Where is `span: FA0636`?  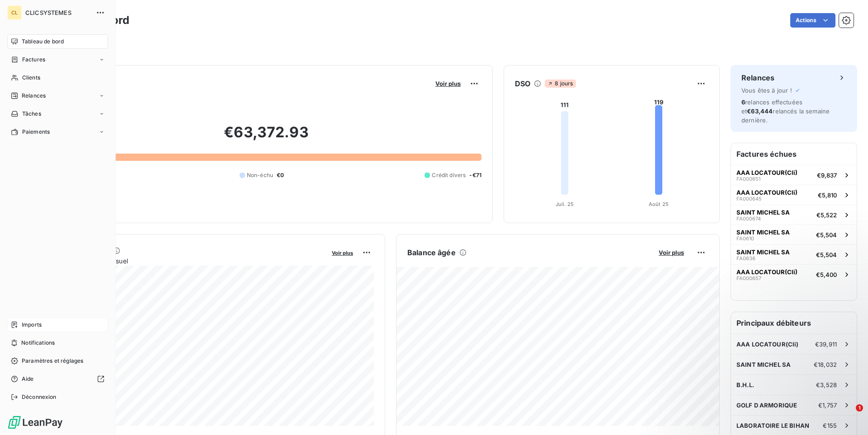
span: FA0636 is located at coordinates (746, 258).